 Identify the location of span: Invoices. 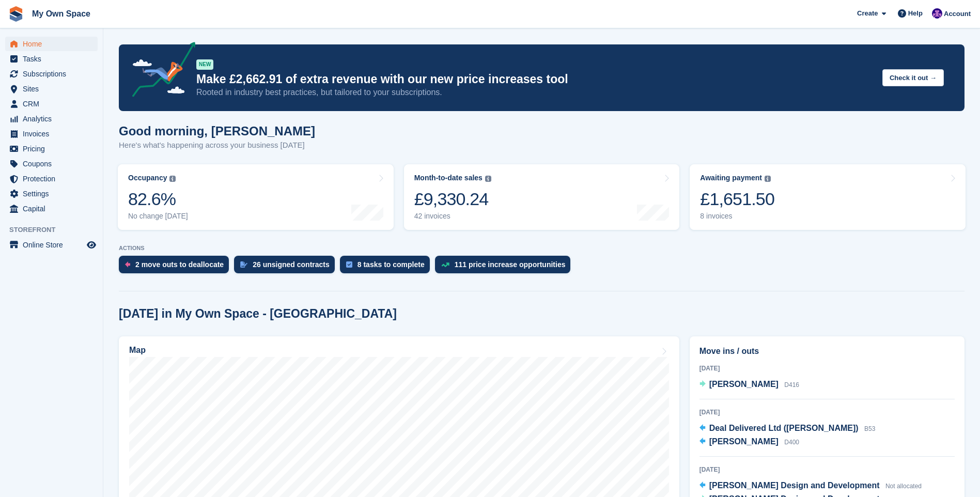
(54, 133).